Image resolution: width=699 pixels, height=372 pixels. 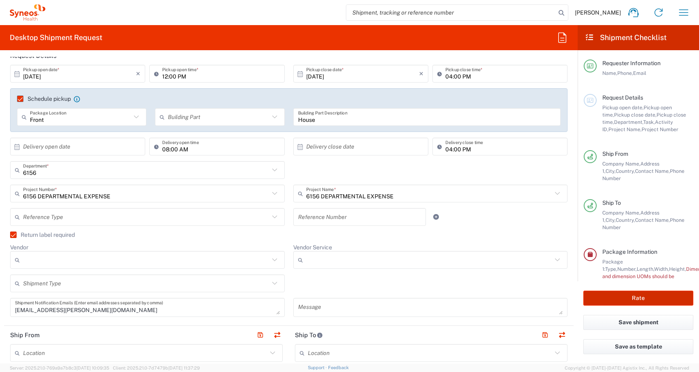 I want to click on span: Server: 2025.21.0-769a9a7b8c3, so click(x=59, y=368).